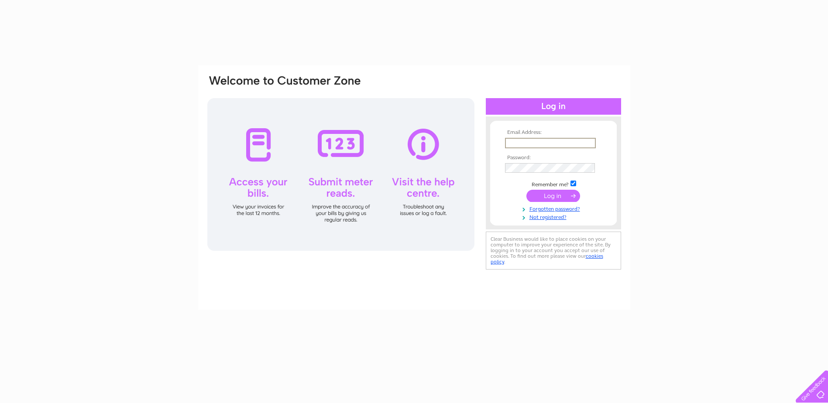 Image resolution: width=828 pixels, height=403 pixels. What do you see at coordinates (554, 208) in the screenshot?
I see `a: Forgotten password?` at bounding box center [554, 208].